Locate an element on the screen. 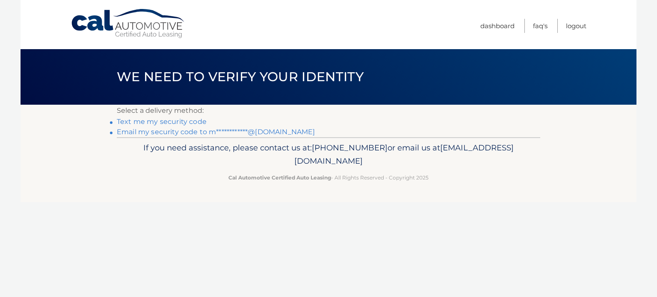 The height and width of the screenshot is (297, 657). p: - All Rights Reserved - Copyright 2025 is located at coordinates (328, 177).